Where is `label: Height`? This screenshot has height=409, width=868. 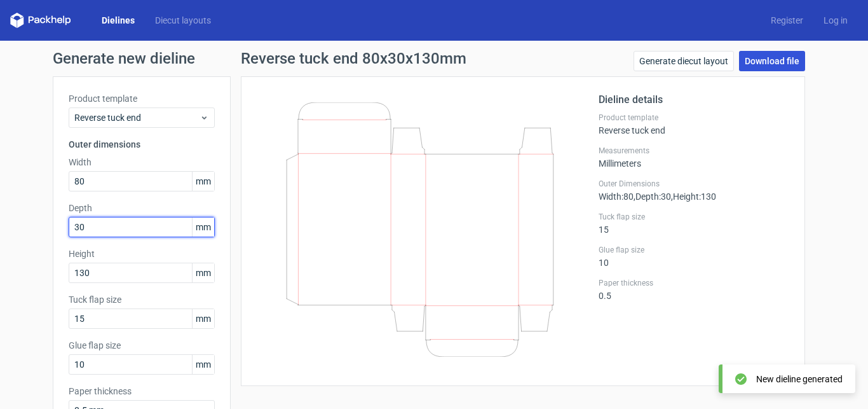
label: Height is located at coordinates (142, 253).